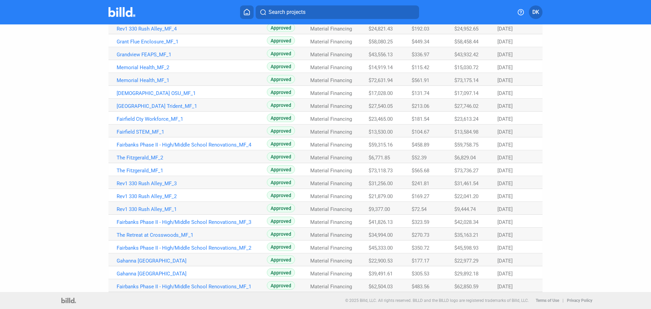  I want to click on span: $31,461.54, so click(466, 183).